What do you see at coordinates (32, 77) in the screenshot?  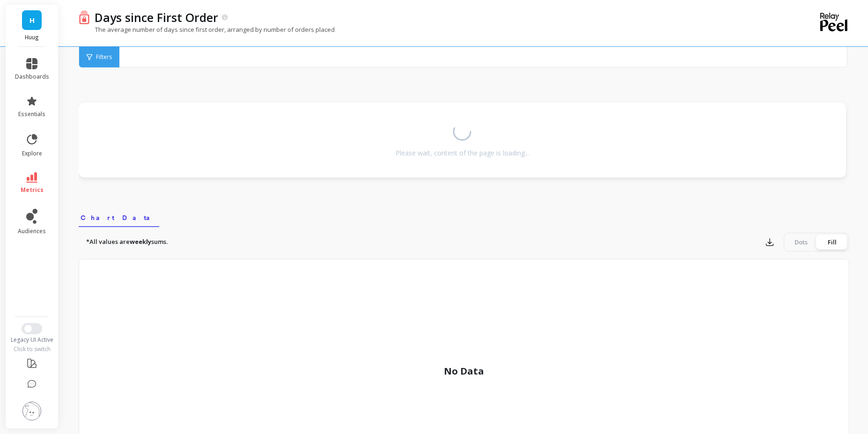 I see `span: dashboards` at bounding box center [32, 77].